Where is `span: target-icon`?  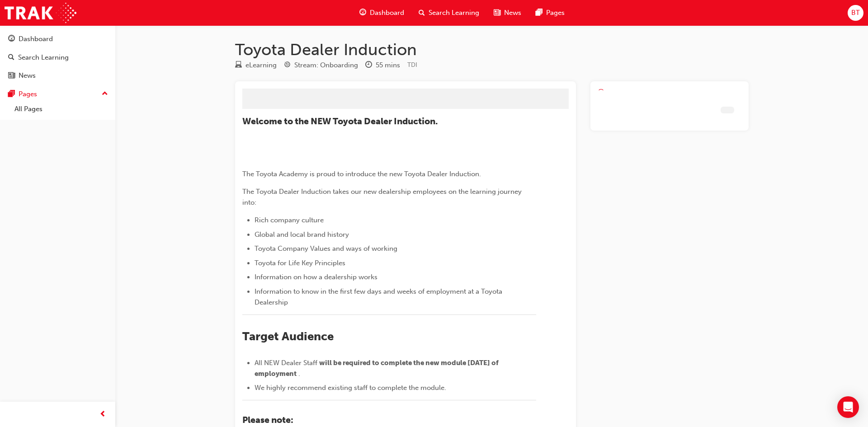
span: target-icon is located at coordinates (287, 66).